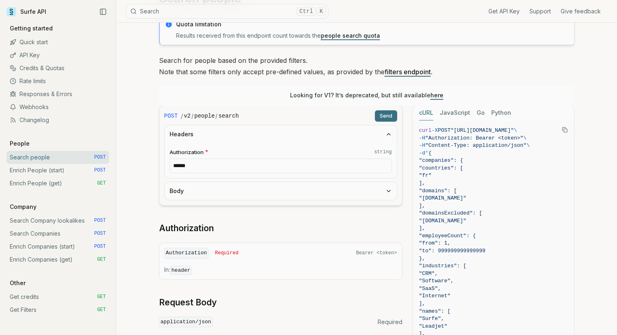 The height and width of the screenshot is (335, 617). I want to click on p: Results received from this endpoint count towards the, so click(372, 36).